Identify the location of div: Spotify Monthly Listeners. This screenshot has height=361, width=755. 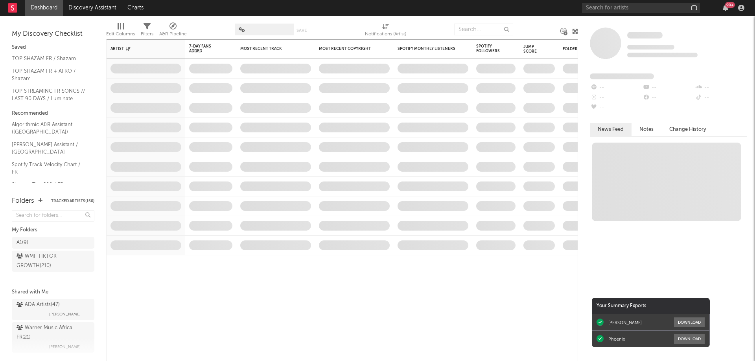
(427, 49).